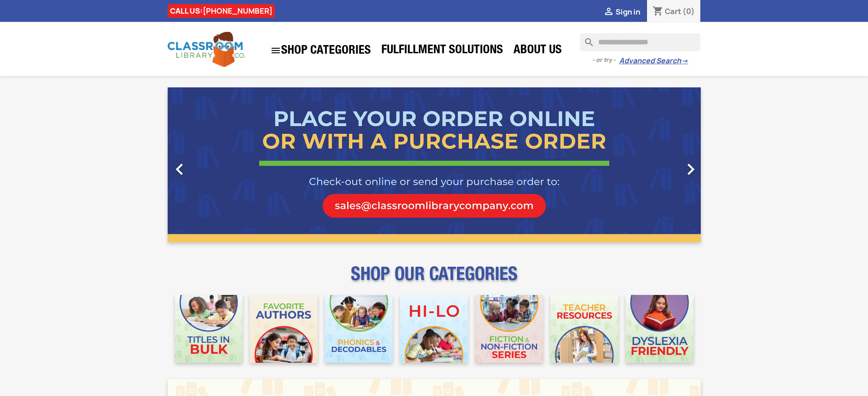 Image resolution: width=868 pixels, height=396 pixels. I want to click on a:  Sign in, so click(621, 12).